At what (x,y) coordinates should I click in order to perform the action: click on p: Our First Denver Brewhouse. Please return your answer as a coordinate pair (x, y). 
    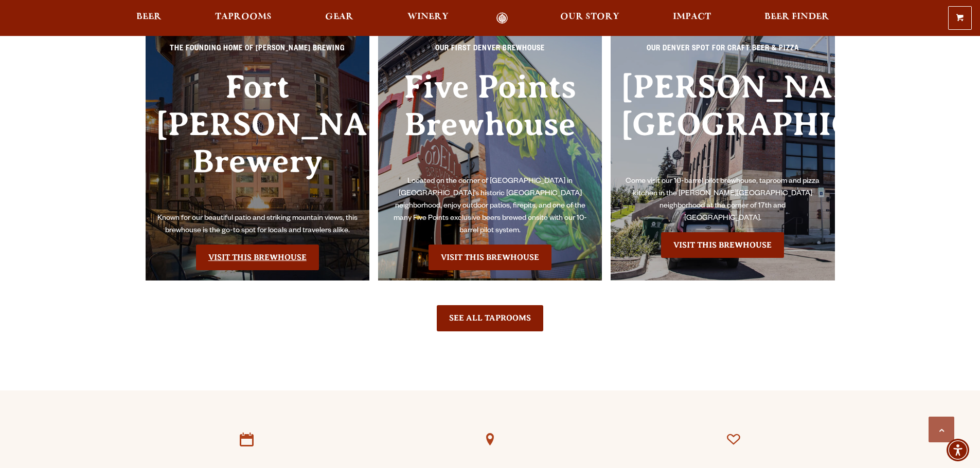
    Looking at the image, I should click on (490, 53).